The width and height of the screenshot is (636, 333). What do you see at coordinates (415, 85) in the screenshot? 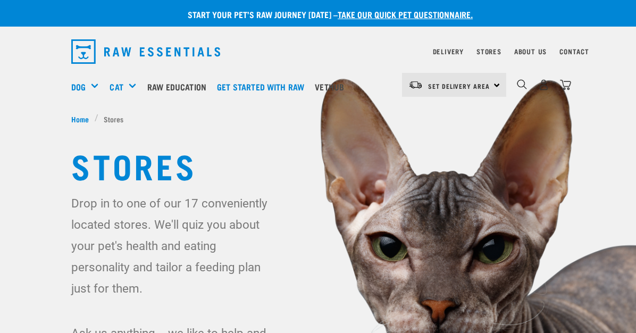
I see `img: van-moving.png` at bounding box center [415, 85].